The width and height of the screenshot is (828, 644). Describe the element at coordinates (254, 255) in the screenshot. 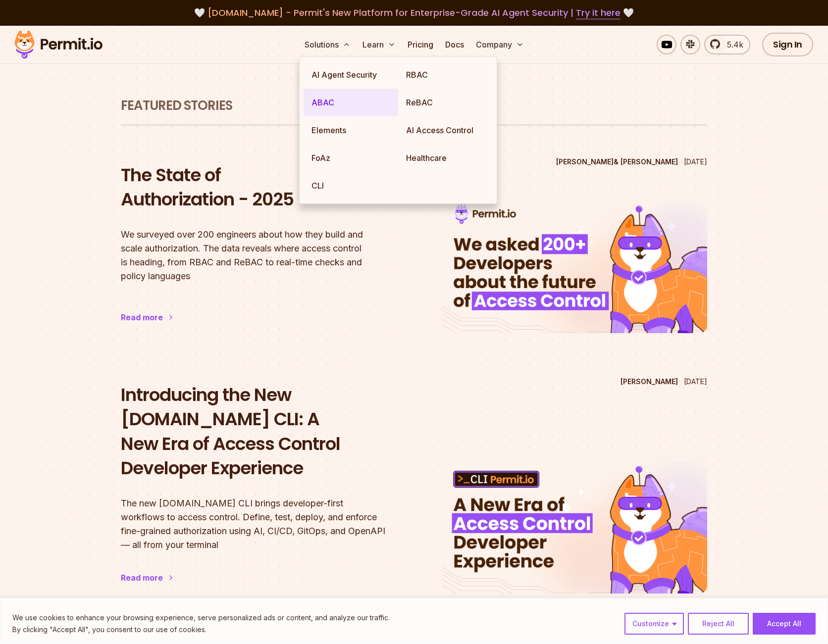

I see `p: We surveyed over 200 engineers about how they build and scale authorization. The data reveals whe...` at that location.